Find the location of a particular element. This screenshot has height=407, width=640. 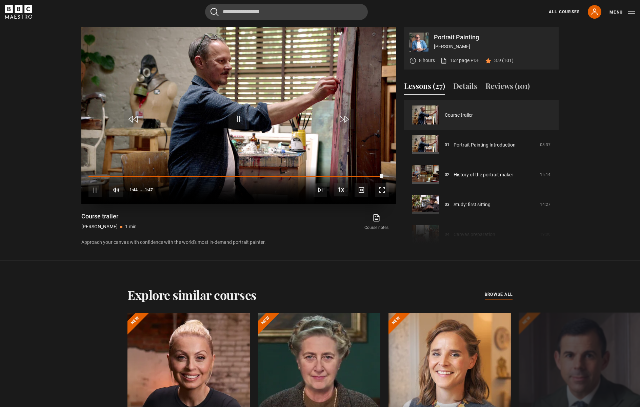

button: Next Lesson is located at coordinates (320, 190).